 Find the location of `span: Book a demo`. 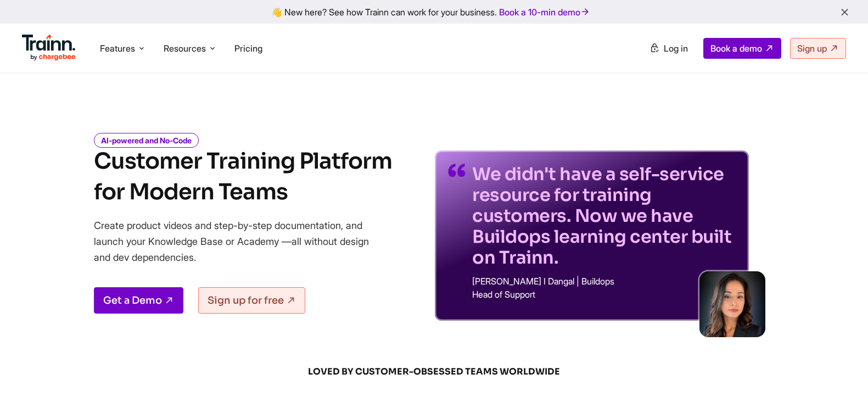

span: Book a demo is located at coordinates (736, 48).